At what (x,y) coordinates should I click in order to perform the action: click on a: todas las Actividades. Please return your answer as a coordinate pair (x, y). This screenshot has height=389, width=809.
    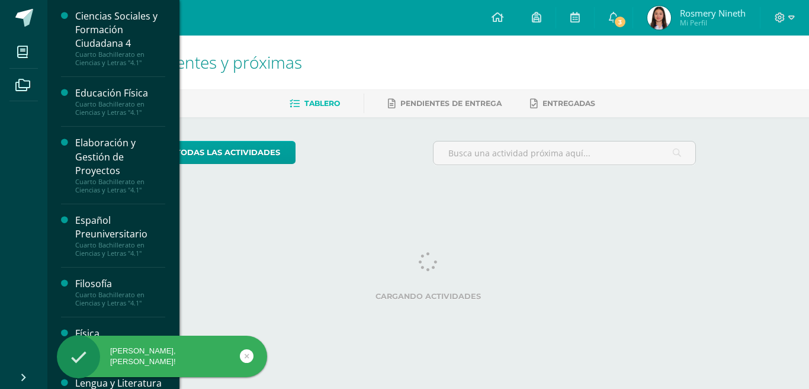
    Looking at the image, I should click on (228, 152).